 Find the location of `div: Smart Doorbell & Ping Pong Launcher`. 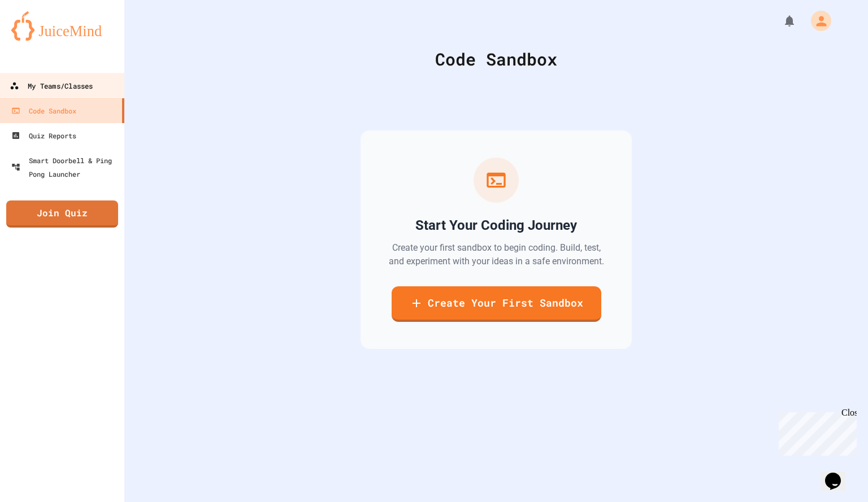

div: Smart Doorbell & Ping Pong Launcher is located at coordinates (66, 167).